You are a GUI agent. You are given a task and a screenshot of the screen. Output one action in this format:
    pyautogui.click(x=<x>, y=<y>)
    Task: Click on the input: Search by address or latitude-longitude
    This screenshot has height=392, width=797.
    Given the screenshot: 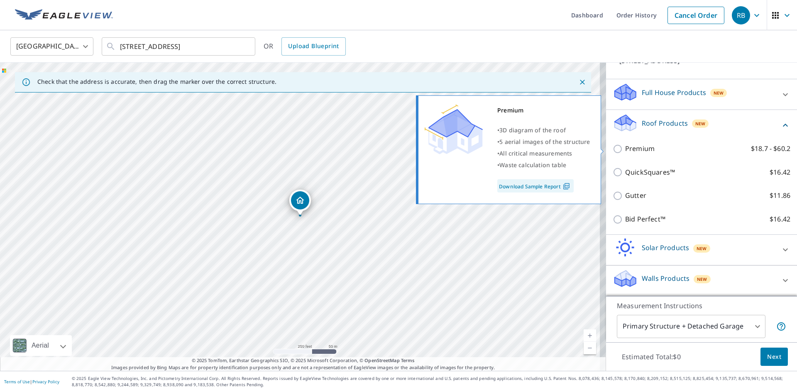 What is the action you would take?
    pyautogui.click(x=179, y=47)
    